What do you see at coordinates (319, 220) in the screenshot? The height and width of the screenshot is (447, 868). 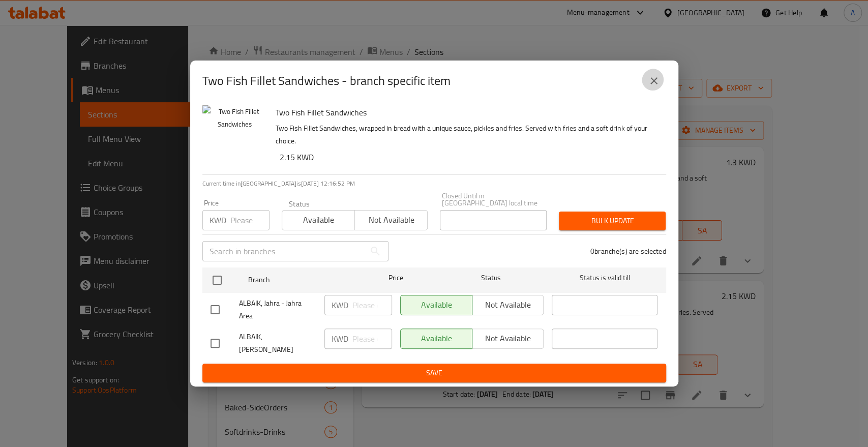 I see `button: Available` at bounding box center [319, 220].